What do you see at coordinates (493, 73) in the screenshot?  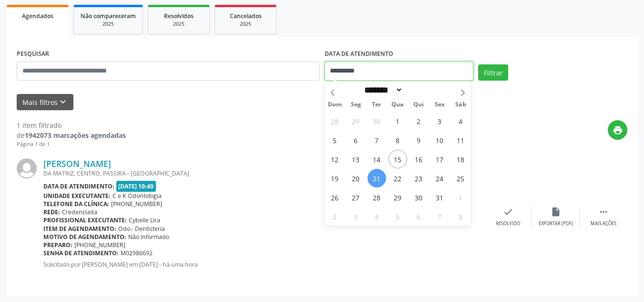 I see `button: Filtrar` at bounding box center [493, 73].